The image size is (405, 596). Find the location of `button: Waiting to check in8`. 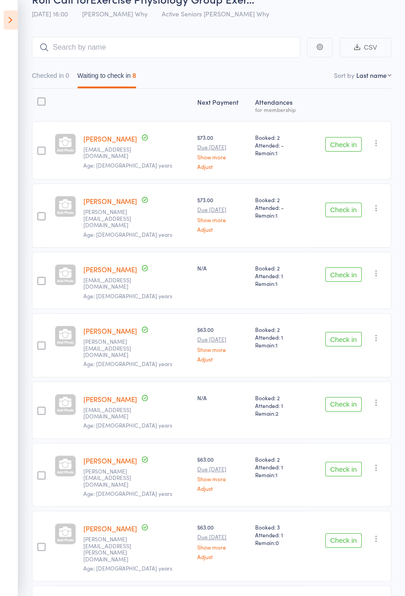

button: Waiting to check in8 is located at coordinates (107, 78).